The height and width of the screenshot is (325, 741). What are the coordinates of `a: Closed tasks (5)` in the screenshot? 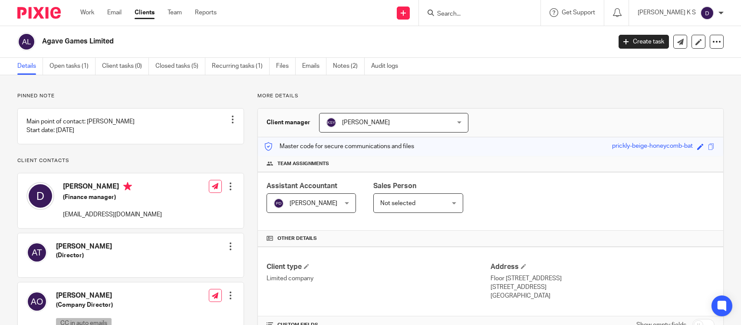 It's located at (180, 66).